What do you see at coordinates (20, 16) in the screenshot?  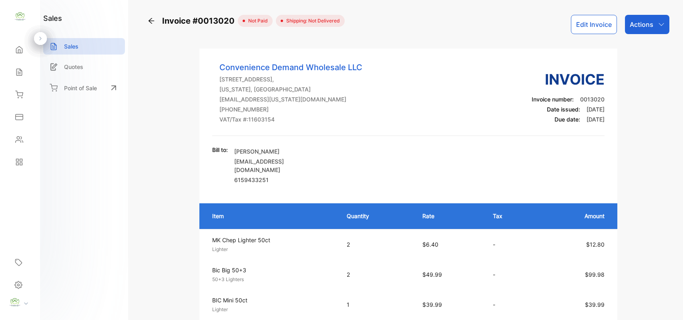 I see `img: logo` at bounding box center [20, 16].